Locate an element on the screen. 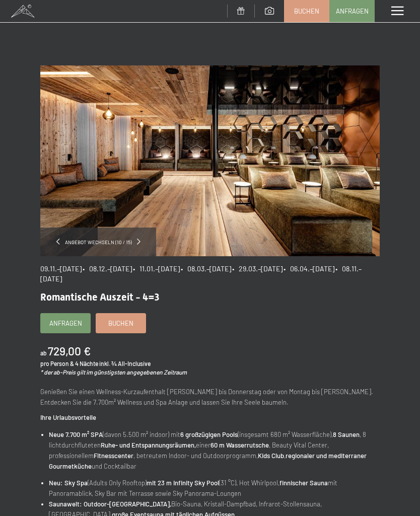 The image size is (420, 516). strong: finnischer Sauna is located at coordinates (304, 483).